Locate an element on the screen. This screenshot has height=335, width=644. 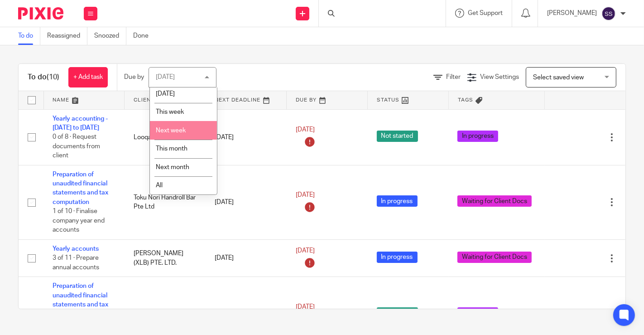
span: Tags is located at coordinates (465, 99).